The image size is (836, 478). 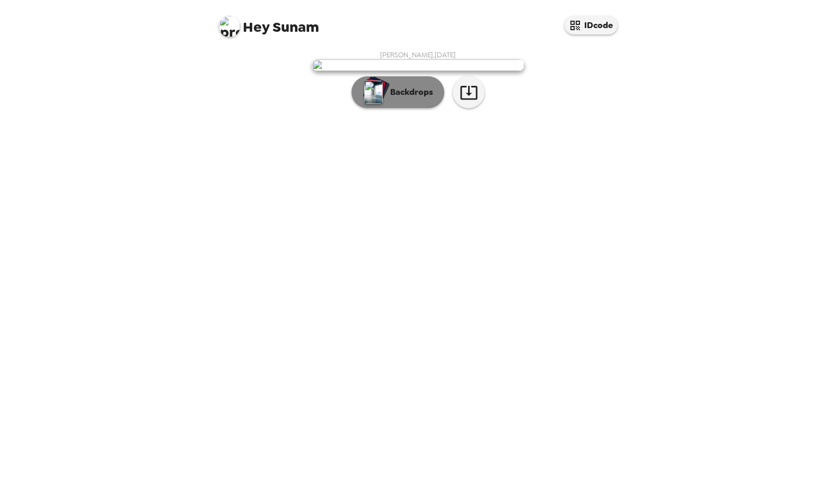 I want to click on img: profile pic, so click(x=229, y=26).